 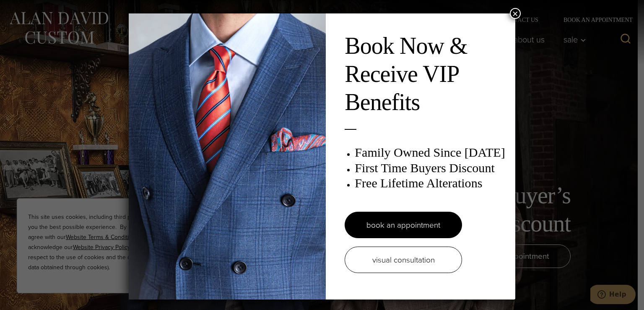 What do you see at coordinates (403, 224) in the screenshot?
I see `a: book an appointment` at bounding box center [403, 224].